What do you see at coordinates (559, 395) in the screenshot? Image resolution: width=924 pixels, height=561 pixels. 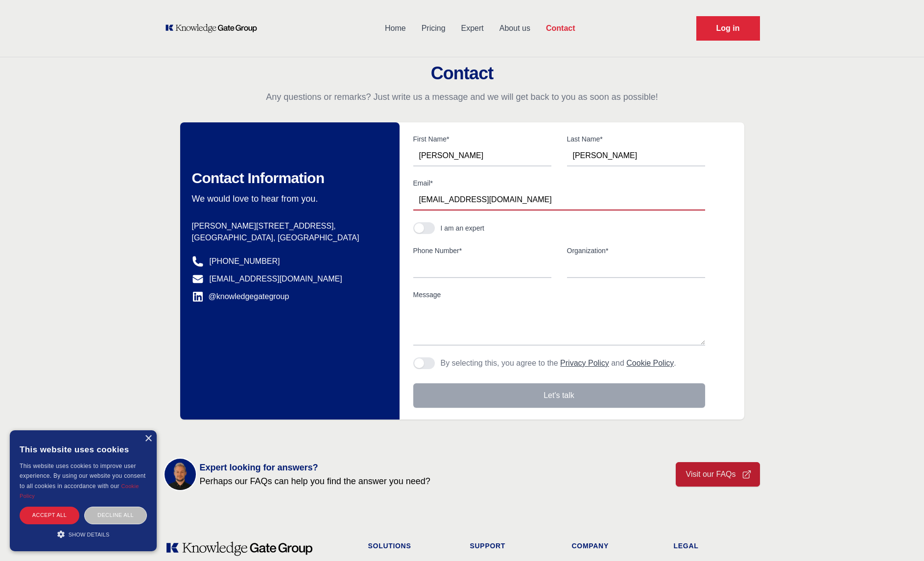 I see `button: Let's talk` at bounding box center [559, 395].